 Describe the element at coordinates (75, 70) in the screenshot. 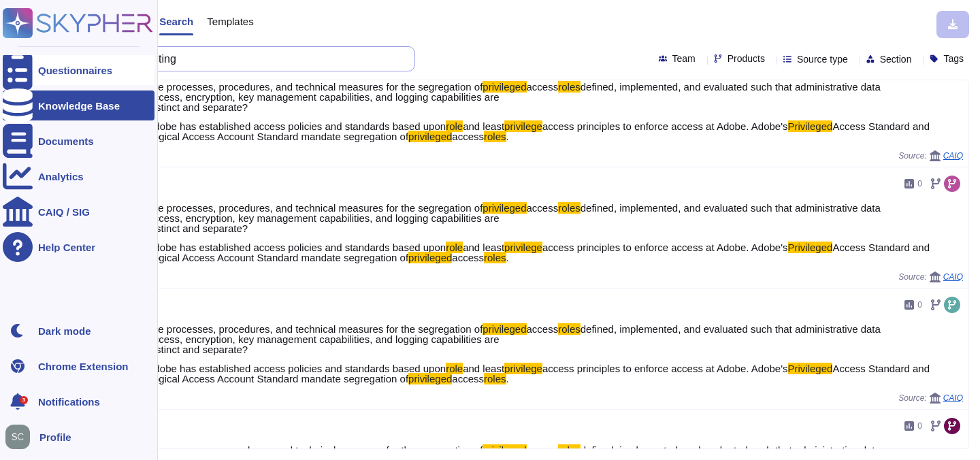

I see `div: Questionnaires` at that location.